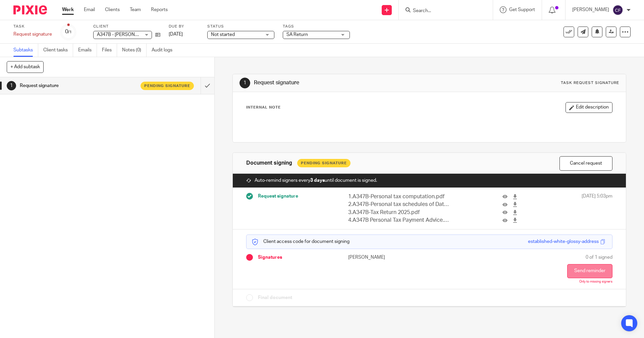 The width and height of the screenshot is (644, 338). Describe the element at coordinates (68, 10) in the screenshot. I see `a: Work` at that location.